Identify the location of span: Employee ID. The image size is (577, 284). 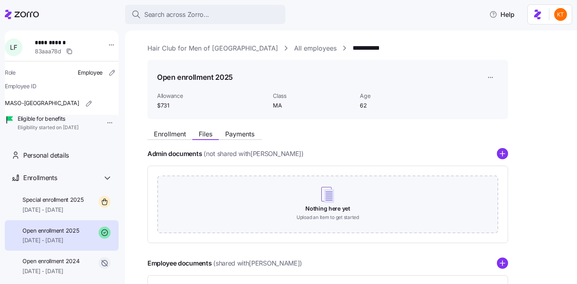
(20, 86).